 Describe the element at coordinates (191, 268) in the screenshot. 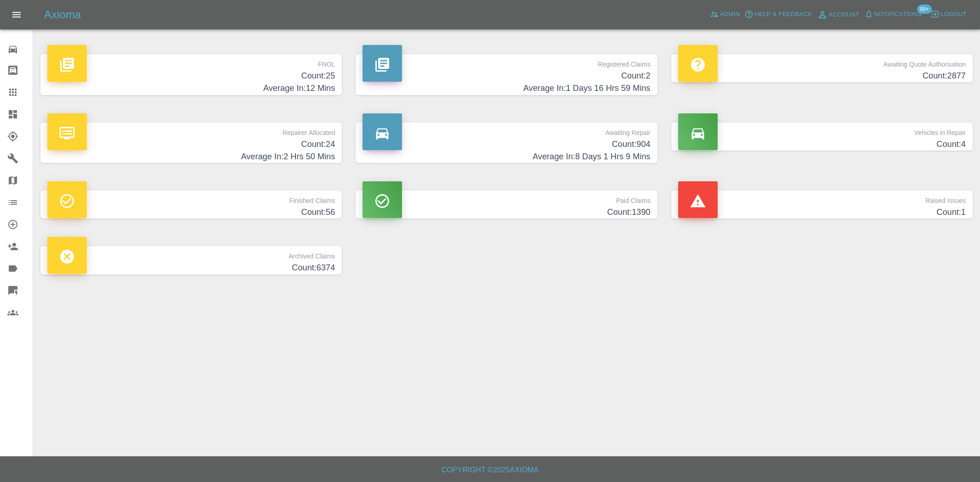

I see `h4: Count: 6374` at that location.